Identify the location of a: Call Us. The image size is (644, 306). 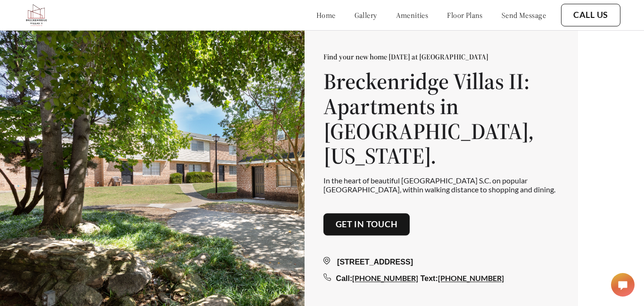
(590, 15).